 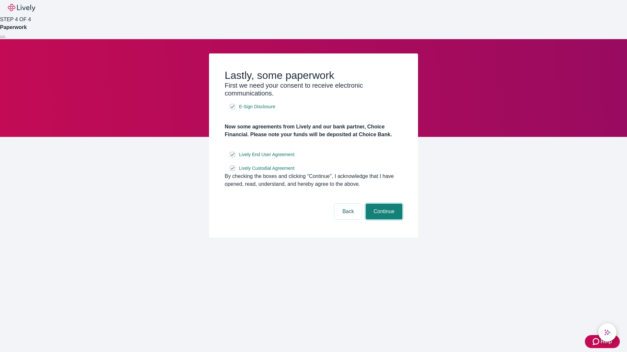 I want to click on span: E-Sign Disclosure, so click(x=257, y=107).